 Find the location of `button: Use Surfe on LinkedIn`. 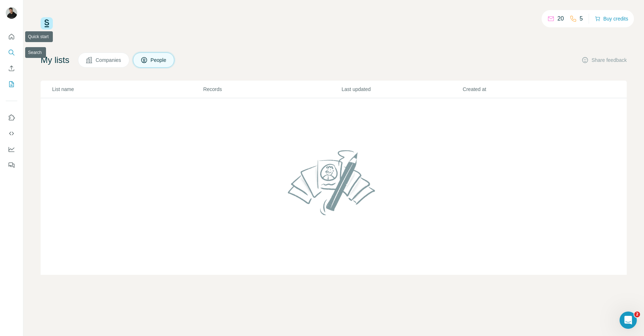

button: Use Surfe on LinkedIn is located at coordinates (12, 118).